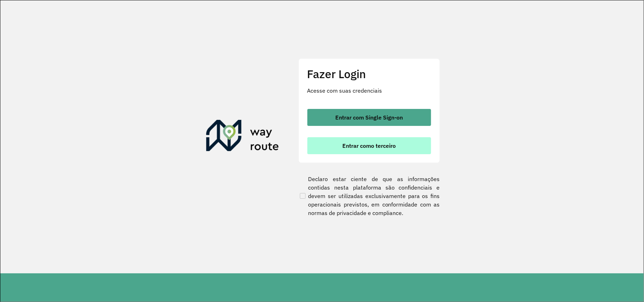  Describe the element at coordinates (369, 74) in the screenshot. I see `h2: Fazer Login` at that location.